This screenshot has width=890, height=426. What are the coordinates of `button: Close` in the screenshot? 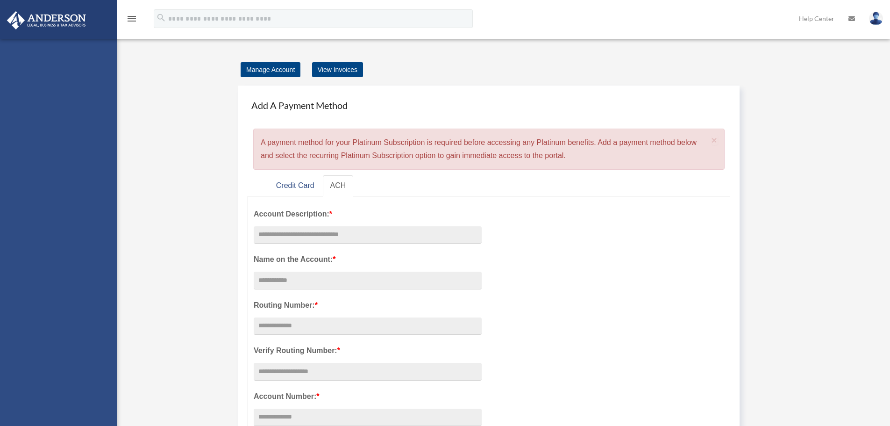 It's located at (714, 140).